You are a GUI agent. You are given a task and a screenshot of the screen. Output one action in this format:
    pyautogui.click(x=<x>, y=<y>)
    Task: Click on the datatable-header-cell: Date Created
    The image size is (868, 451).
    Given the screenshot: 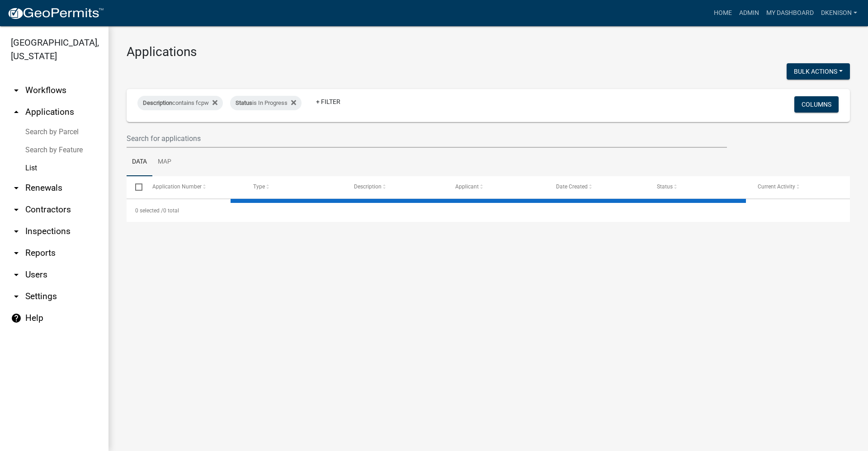 What is the action you would take?
    pyautogui.click(x=598, y=187)
    